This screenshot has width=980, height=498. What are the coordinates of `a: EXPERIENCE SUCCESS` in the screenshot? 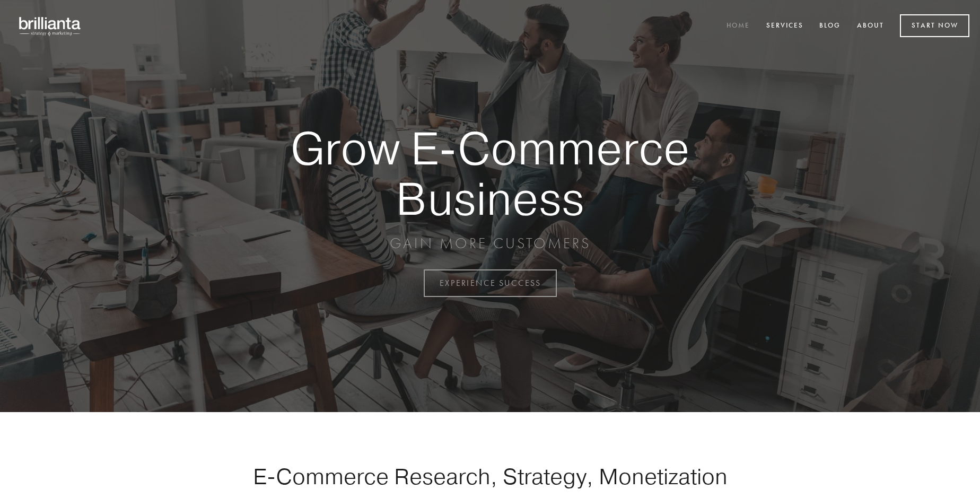 It's located at (490, 283).